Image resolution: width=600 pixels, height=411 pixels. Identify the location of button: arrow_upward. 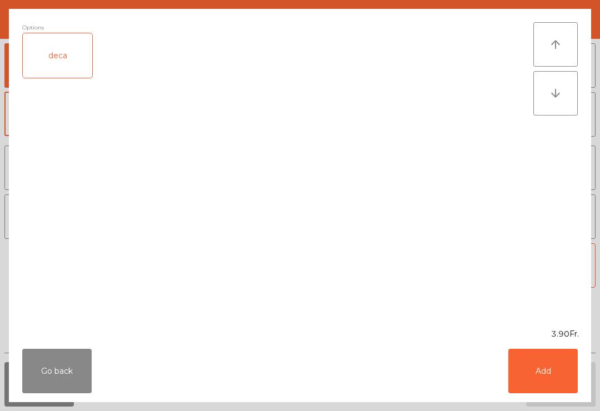
(555, 44).